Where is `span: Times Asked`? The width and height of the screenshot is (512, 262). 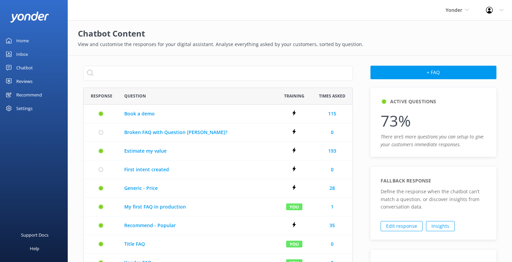 span: Times Asked is located at coordinates (332, 96).